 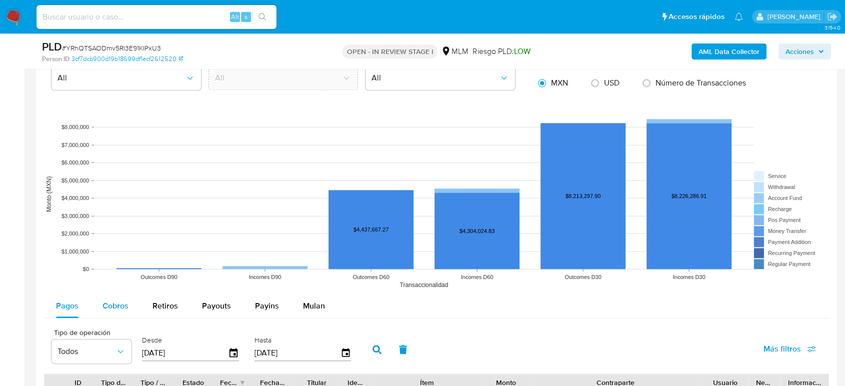 I want to click on p: OPEN - IN REVIEW STAGE I, so click(x=390, y=52).